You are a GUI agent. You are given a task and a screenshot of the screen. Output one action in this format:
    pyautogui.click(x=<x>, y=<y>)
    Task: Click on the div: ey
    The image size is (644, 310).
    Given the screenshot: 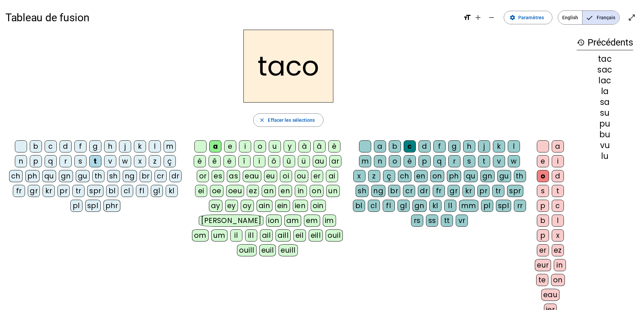 What is the action you would take?
    pyautogui.click(x=231, y=206)
    